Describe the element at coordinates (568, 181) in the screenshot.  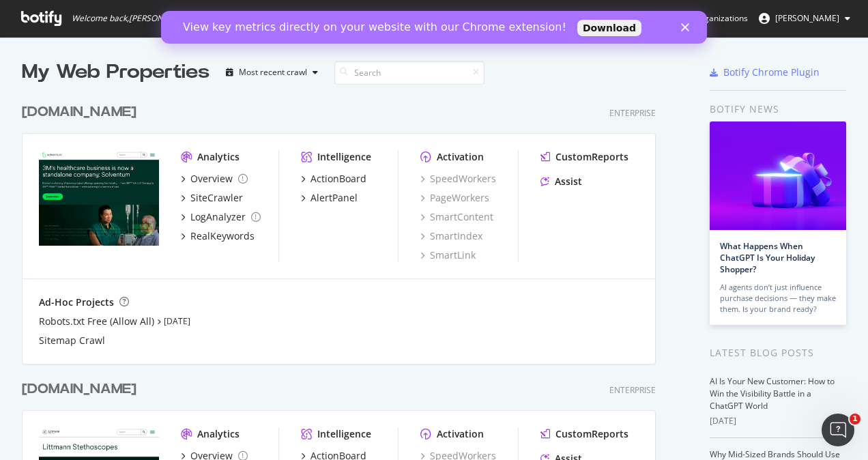
I see `div: Assist` at that location.